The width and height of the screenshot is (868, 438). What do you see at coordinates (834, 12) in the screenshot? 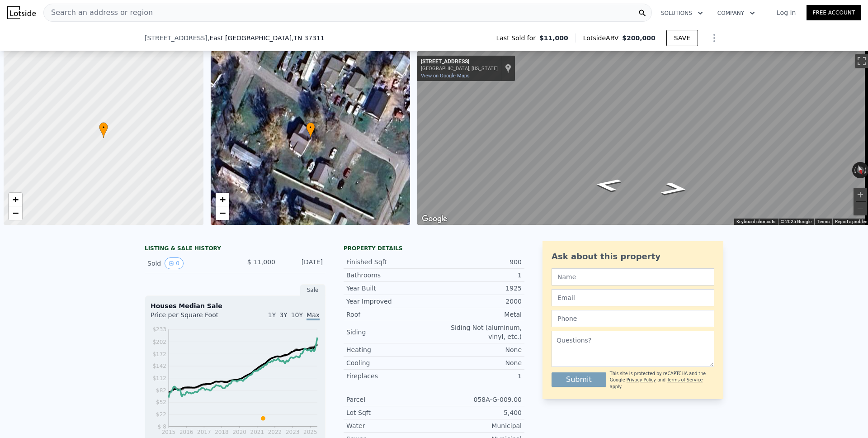
I see `a: Free Account` at bounding box center [834, 12].